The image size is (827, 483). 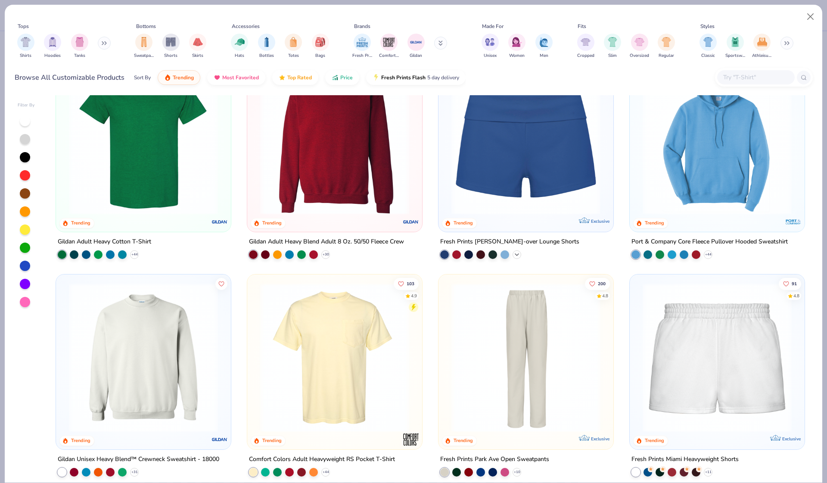 I want to click on img: 833bdddd-6347-4faa-9e52-496810413cc0, so click(x=143, y=357).